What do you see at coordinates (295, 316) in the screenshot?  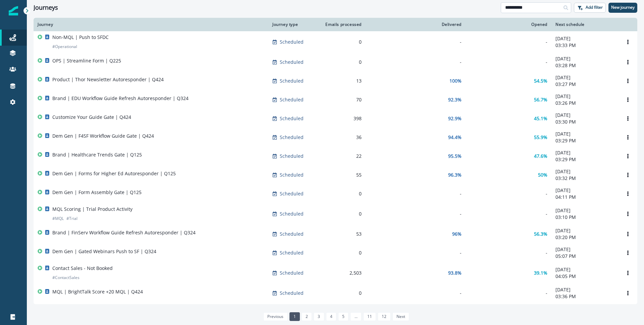 I see `a: Page 1 is your current page` at bounding box center [295, 316].